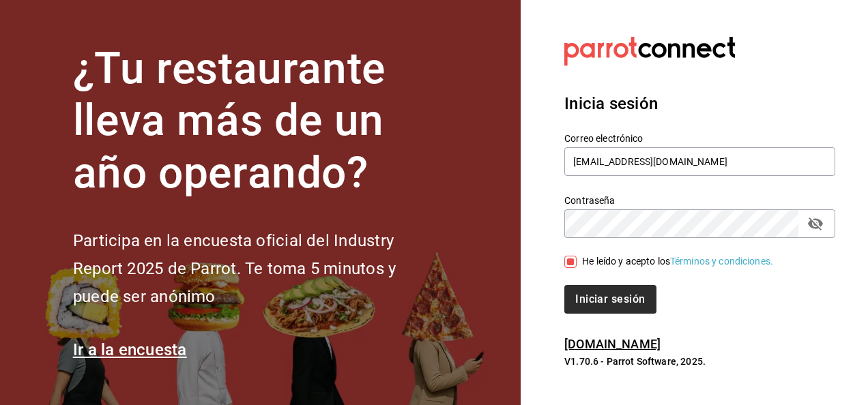 The height and width of the screenshot is (405, 868). I want to click on a: Ir a la encuesta, so click(130, 351).